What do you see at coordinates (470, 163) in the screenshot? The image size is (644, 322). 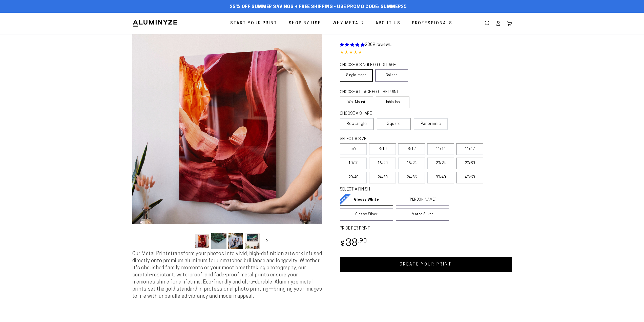 I see `label: 20x30` at bounding box center [470, 163].